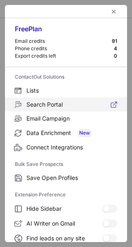  I want to click on label: Data Enrichment New, so click(66, 133).